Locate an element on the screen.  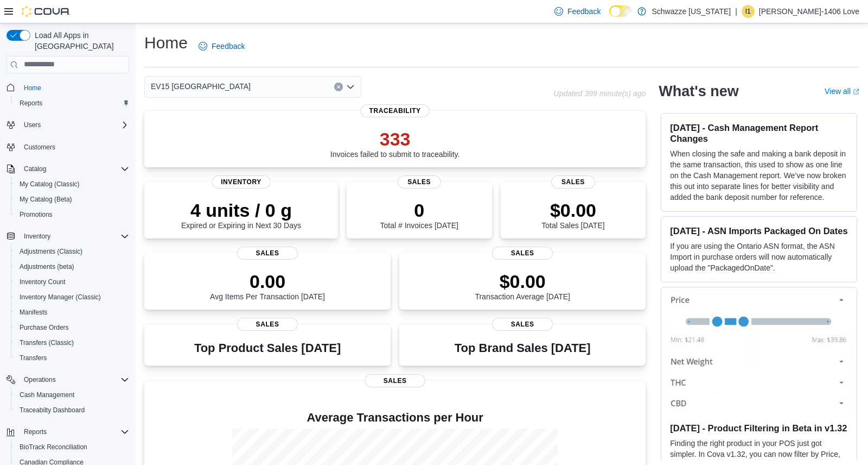
a: Traceabilty Dashboard is located at coordinates (52, 410).